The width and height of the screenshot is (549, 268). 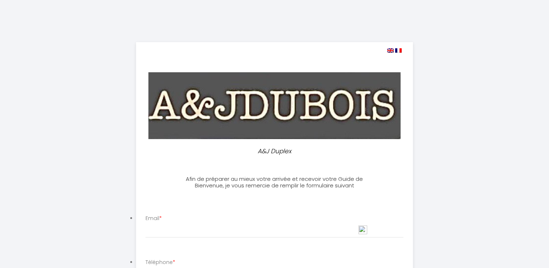 What do you see at coordinates (274, 151) in the screenshot?
I see `p: A&J Duplex` at bounding box center [274, 151].